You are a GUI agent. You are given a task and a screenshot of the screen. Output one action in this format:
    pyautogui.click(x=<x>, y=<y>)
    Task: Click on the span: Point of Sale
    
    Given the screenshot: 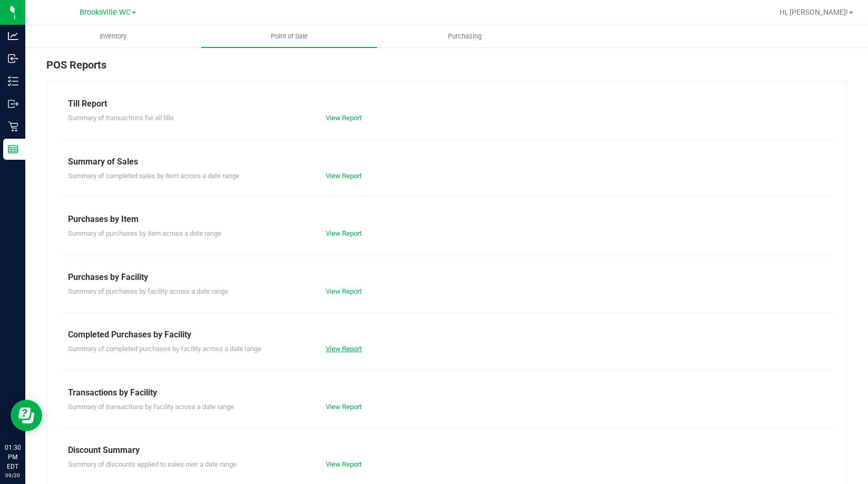 What is the action you would take?
    pyautogui.click(x=289, y=36)
    